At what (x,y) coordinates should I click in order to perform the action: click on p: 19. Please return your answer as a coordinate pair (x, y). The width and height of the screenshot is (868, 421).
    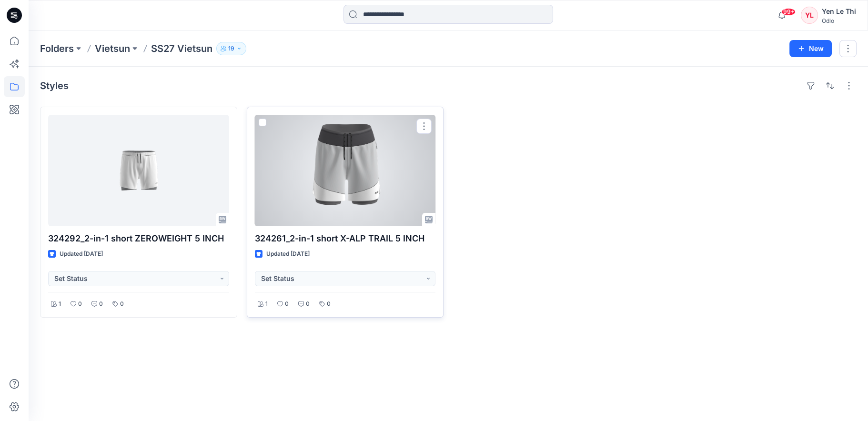
    Looking at the image, I should click on (231, 49).